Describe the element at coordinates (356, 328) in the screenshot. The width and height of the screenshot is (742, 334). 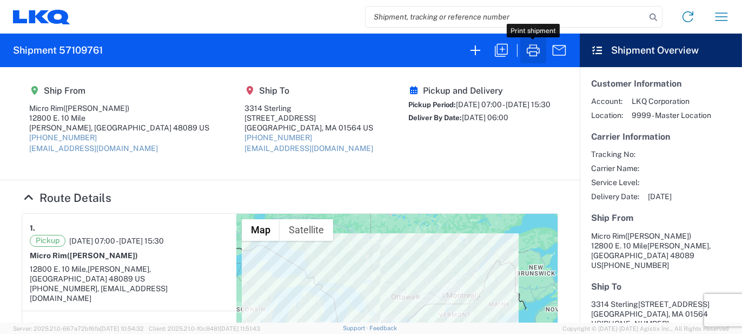
I see `a: Support` at that location.